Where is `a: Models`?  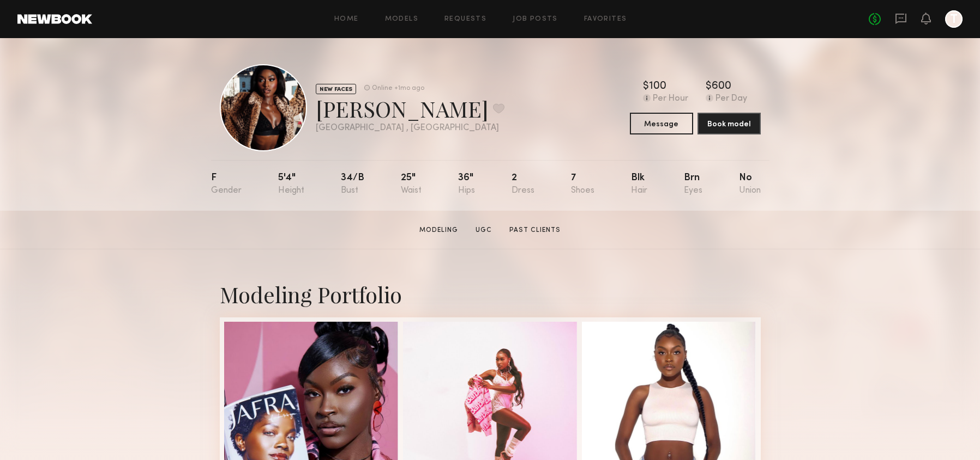 a: Models is located at coordinates (401, 19).